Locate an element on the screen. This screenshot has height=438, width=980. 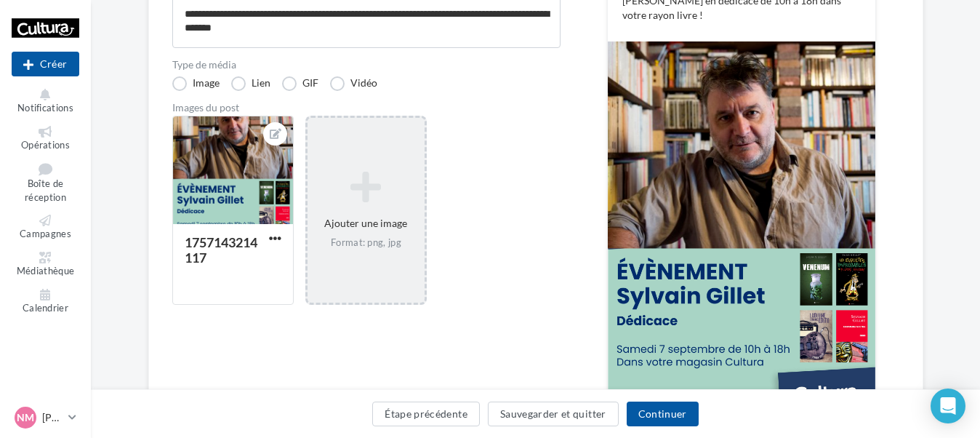
button: Créer is located at coordinates (45, 64).